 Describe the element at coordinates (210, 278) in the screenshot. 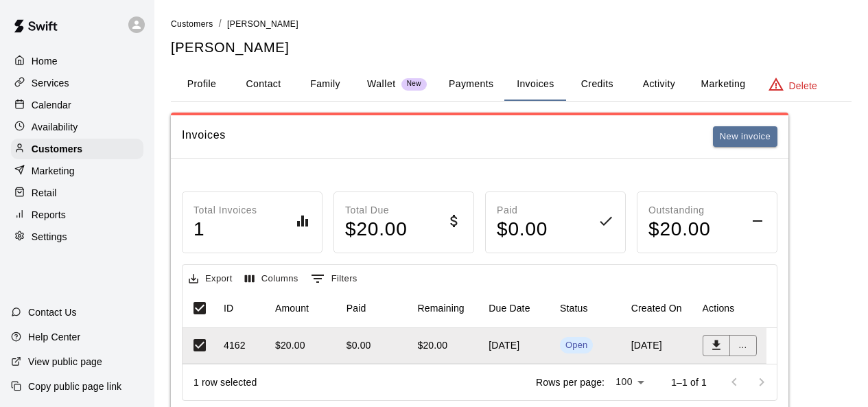

I see `button: Export` at that location.